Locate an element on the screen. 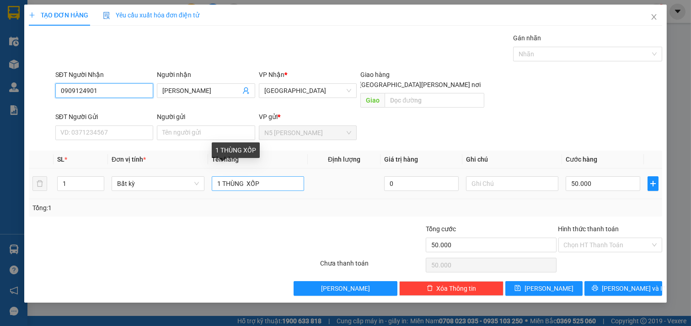  div: Tổng: 1 is located at coordinates (150, 208).